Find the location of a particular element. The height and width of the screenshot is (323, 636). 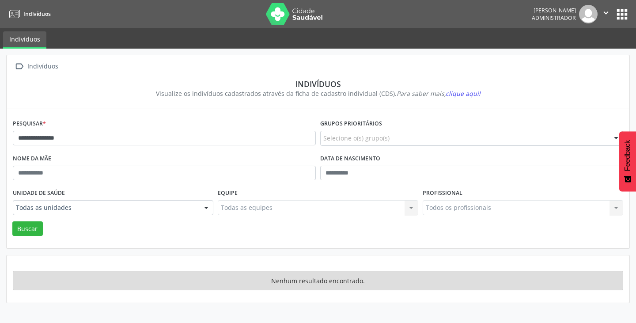

div: Visualize os indivíduos cadastrados através da ficha de cadastro individual (CDS). is located at coordinates (318, 93).